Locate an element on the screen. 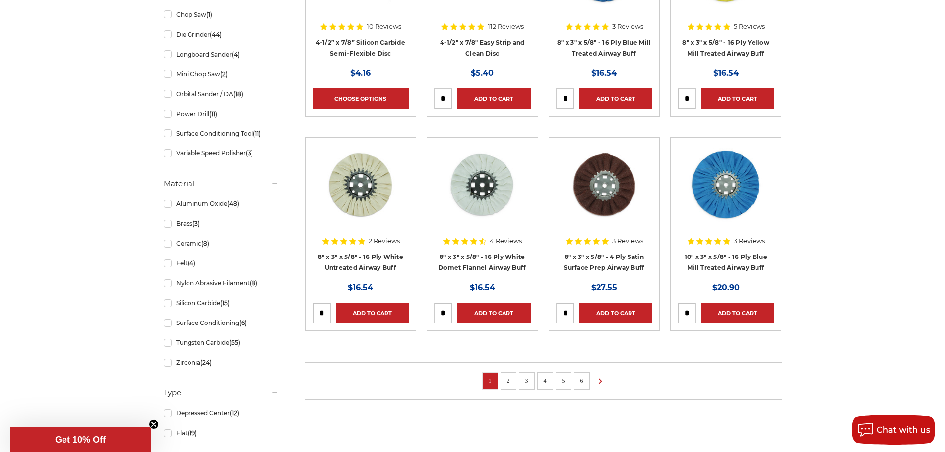 This screenshot has width=945, height=452. span: Chat with us is located at coordinates (904, 430).